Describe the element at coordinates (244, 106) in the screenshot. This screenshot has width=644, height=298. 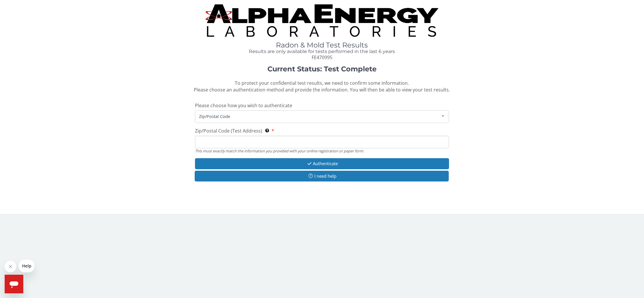
I see `span: Please choose how you wish to authenticate` at that location.